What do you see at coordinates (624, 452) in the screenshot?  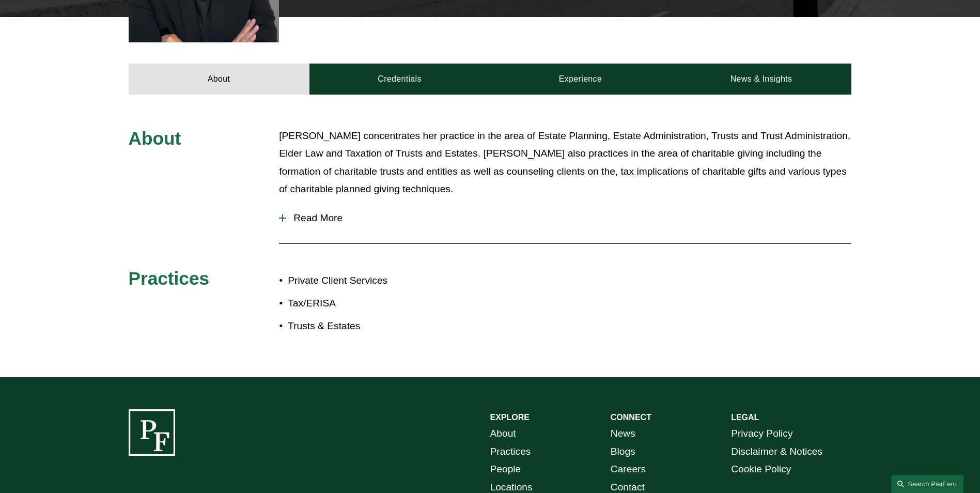 I see `a: Blogs` at bounding box center [624, 452].